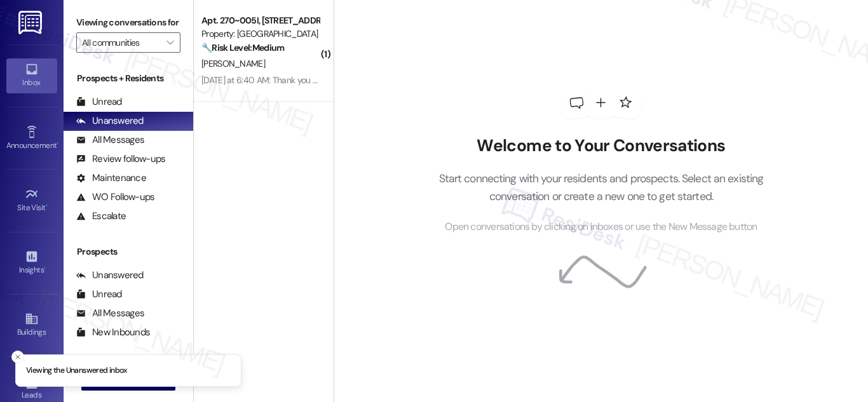 Image resolution: width=868 pixels, height=402 pixels. Describe the element at coordinates (121, 42) in the screenshot. I see `input: All communities` at that location.